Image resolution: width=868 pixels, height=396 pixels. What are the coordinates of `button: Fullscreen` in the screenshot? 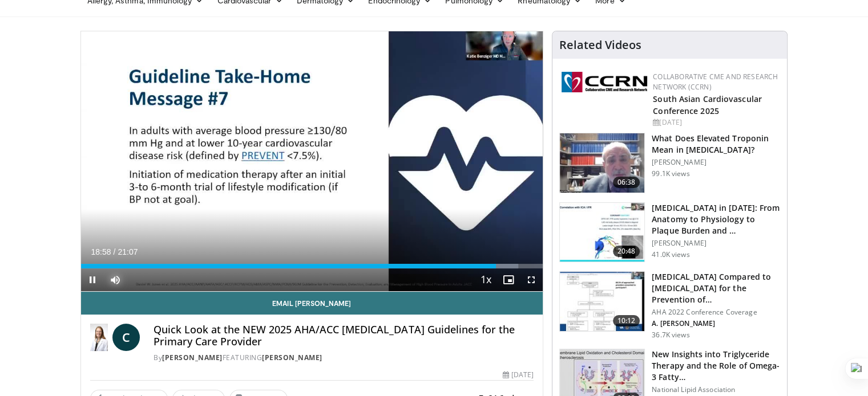 It's located at (531, 280).